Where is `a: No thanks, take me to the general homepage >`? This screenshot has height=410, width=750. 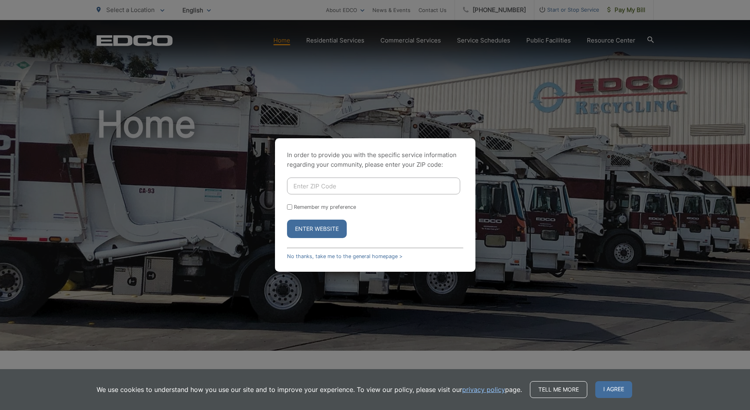
a: No thanks, take me to the general homepage > is located at coordinates (345, 256).